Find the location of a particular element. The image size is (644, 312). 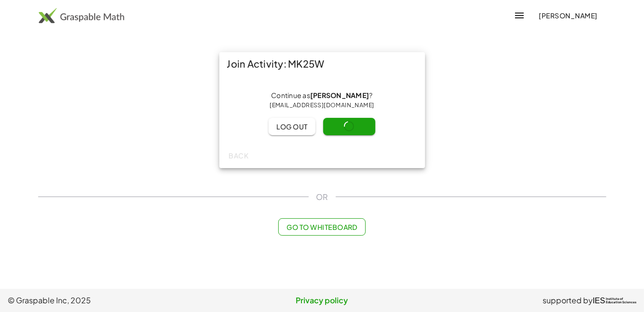

a: IESInstitute ofEducation Sciences is located at coordinates (615, 301).